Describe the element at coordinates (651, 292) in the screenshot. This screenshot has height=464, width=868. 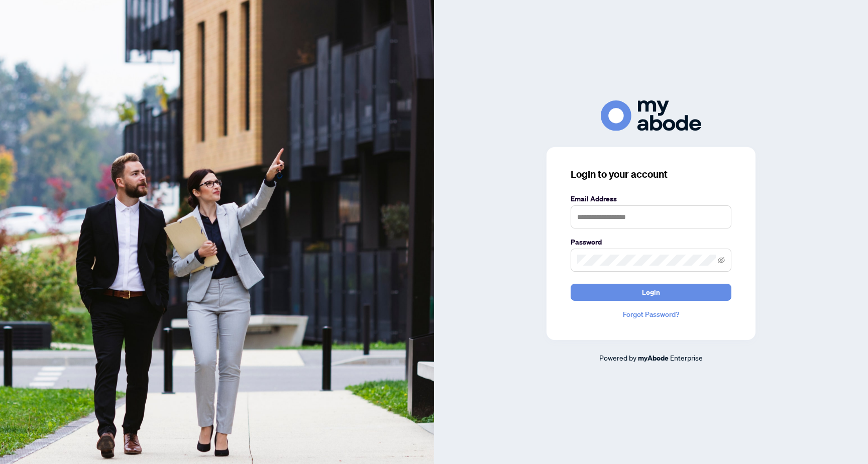
I see `button: Login` at that location.